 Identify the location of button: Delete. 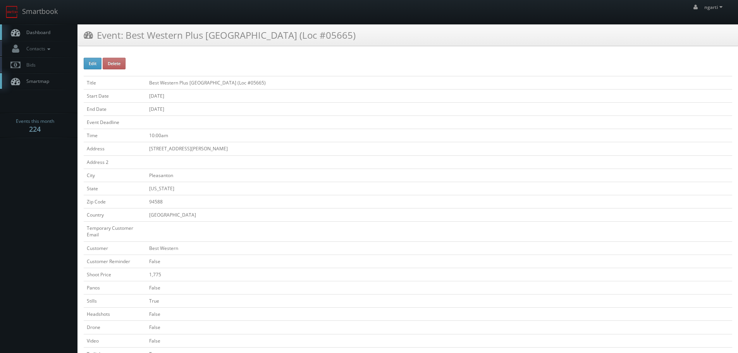
(114, 64).